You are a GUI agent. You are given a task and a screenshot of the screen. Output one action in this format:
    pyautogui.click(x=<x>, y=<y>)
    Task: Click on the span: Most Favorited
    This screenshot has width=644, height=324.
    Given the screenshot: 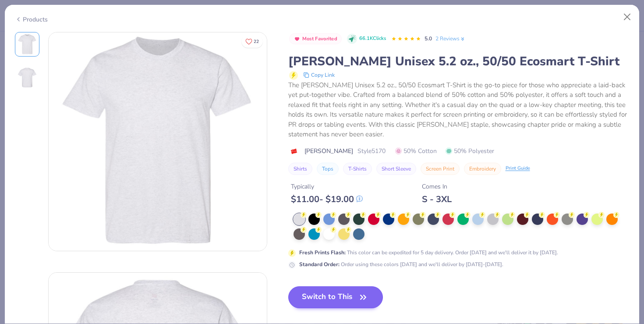 What is the action you would take?
    pyautogui.click(x=320, y=39)
    